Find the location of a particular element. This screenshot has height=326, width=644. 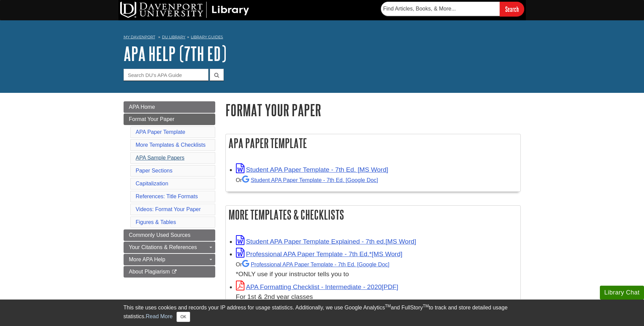

input: Search DU's APA Guide is located at coordinates (166, 74).